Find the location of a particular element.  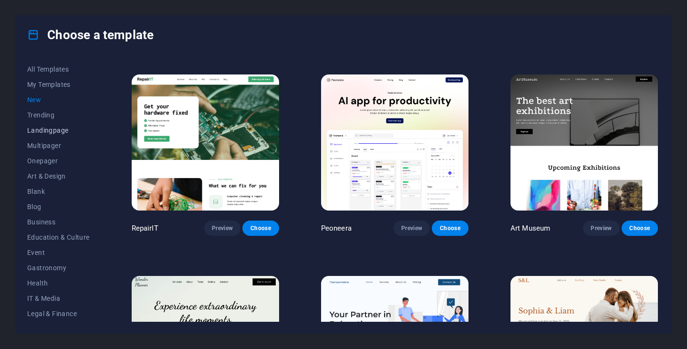

span: Business is located at coordinates (58, 222).